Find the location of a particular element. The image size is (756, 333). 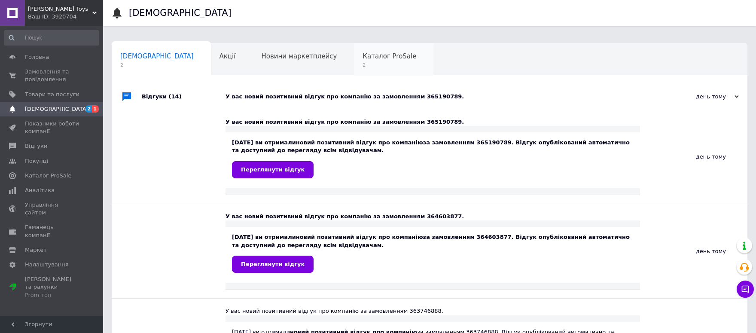

span: Відгуки is located at coordinates (36, 146).